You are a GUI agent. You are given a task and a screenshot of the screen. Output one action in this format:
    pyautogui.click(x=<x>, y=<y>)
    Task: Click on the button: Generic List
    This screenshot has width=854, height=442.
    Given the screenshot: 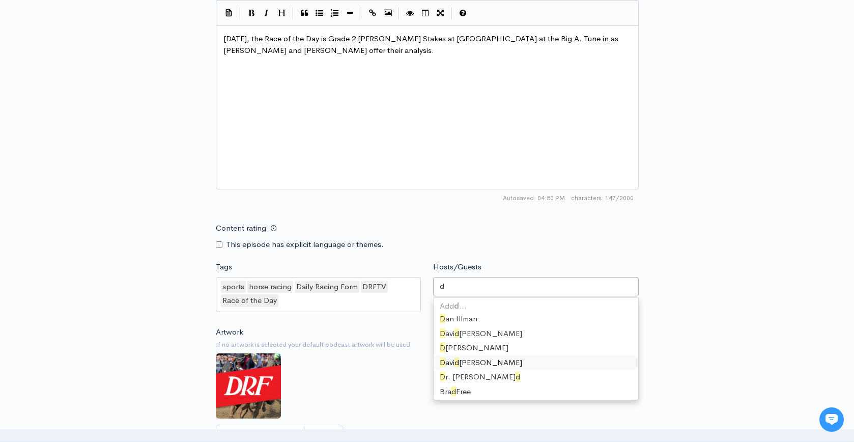 What is the action you would take?
    pyautogui.click(x=319, y=13)
    